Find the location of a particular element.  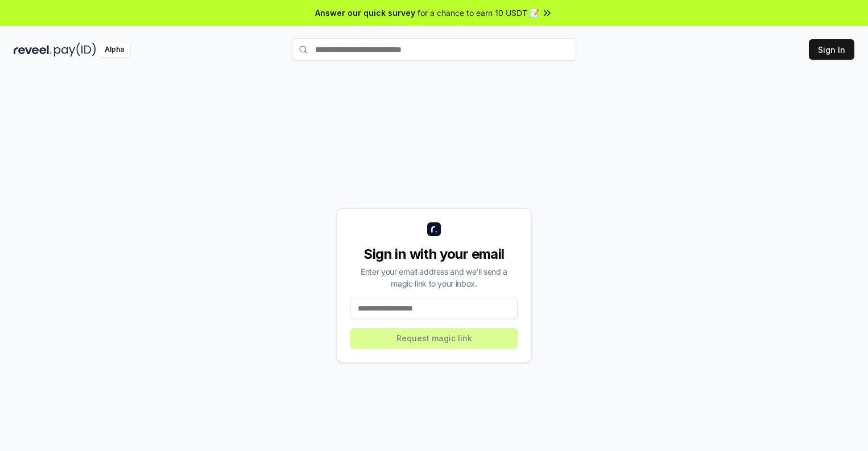

button: Sign In is located at coordinates (832, 50).